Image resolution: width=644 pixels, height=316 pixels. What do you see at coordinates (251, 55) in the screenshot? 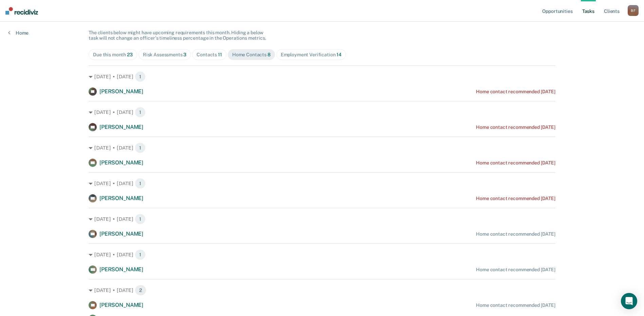
I see `div: Home Contacts` at bounding box center [251, 55].